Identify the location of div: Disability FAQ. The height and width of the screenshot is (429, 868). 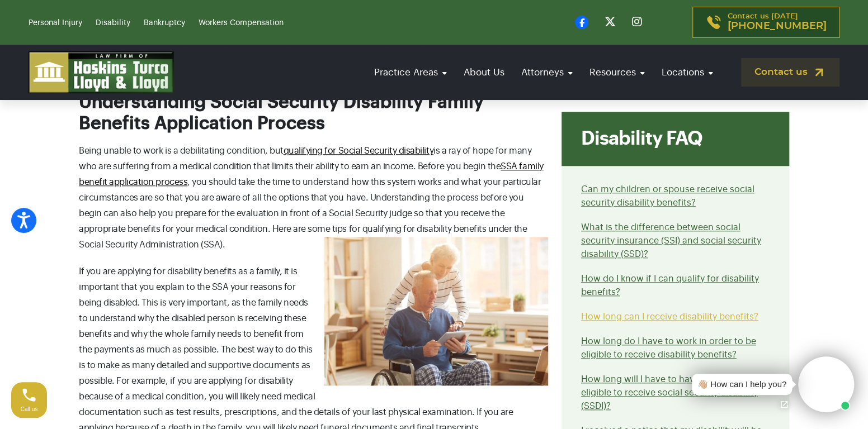
(675, 139).